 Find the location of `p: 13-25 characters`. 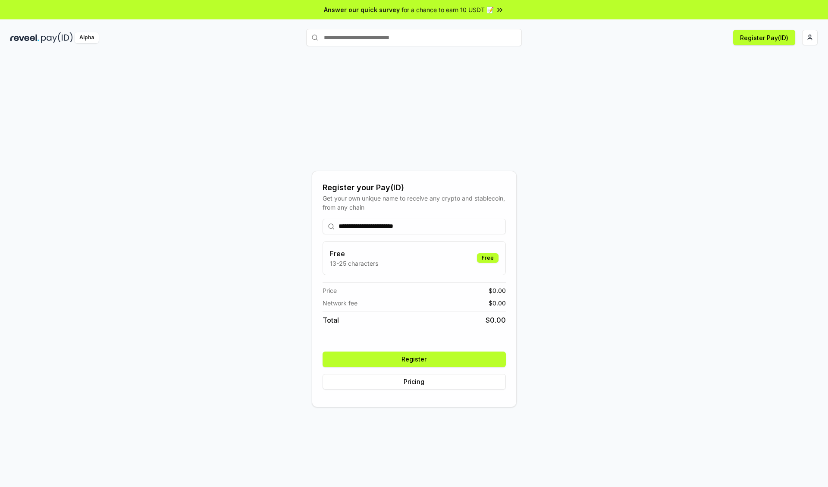

p: 13-25 characters is located at coordinates (354, 263).